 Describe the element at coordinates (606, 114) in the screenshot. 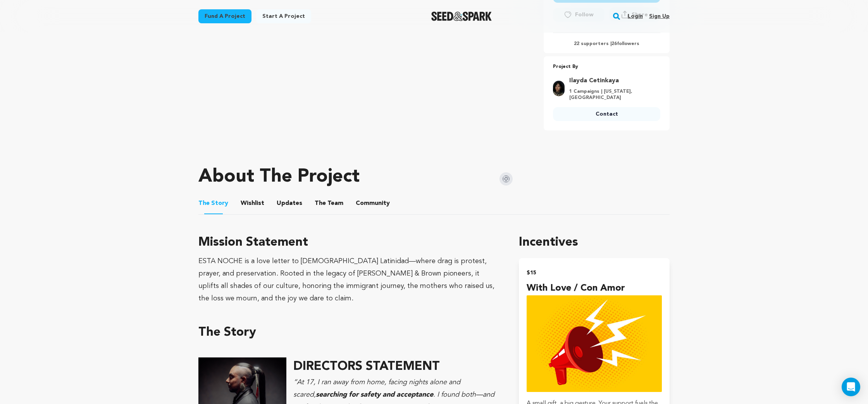

I see `a: Contact` at that location.